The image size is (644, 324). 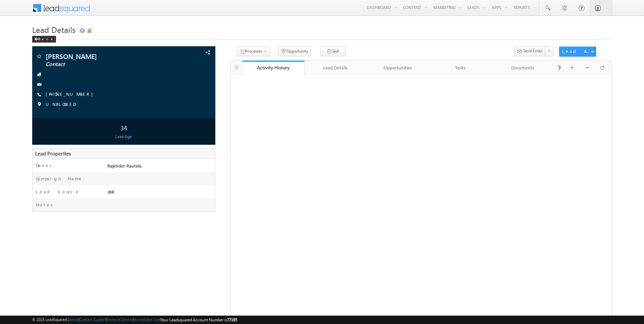 What do you see at coordinates (103, 64) in the screenshot?
I see `span: Contact` at bounding box center [103, 64].